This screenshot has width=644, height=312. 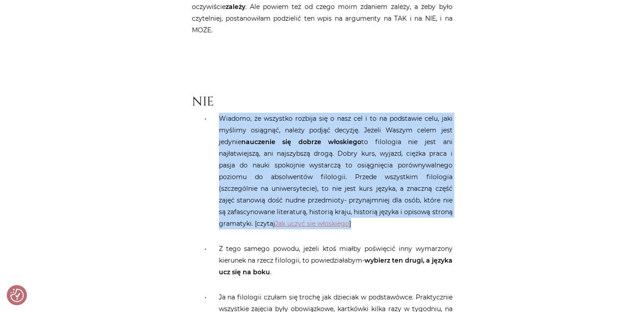 What do you see at coordinates (17, 295) in the screenshot?
I see `img: Revisit consent button` at bounding box center [17, 295].